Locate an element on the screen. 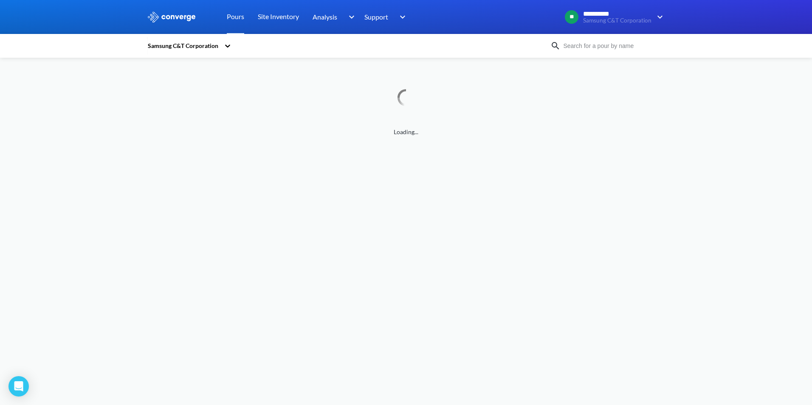 The image size is (812, 405). div: Samsung C&T Corporation is located at coordinates (183, 46).